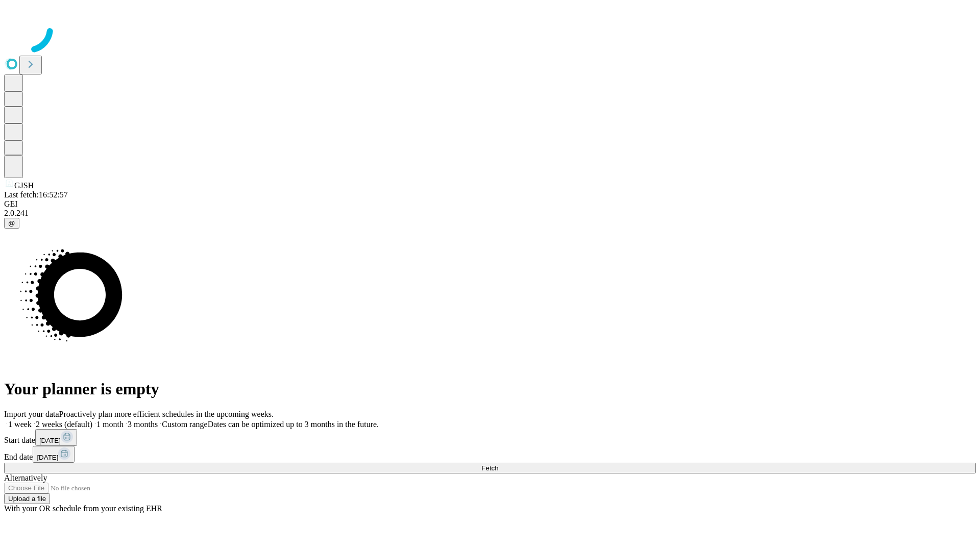  I want to click on span: GJSH, so click(24, 185).